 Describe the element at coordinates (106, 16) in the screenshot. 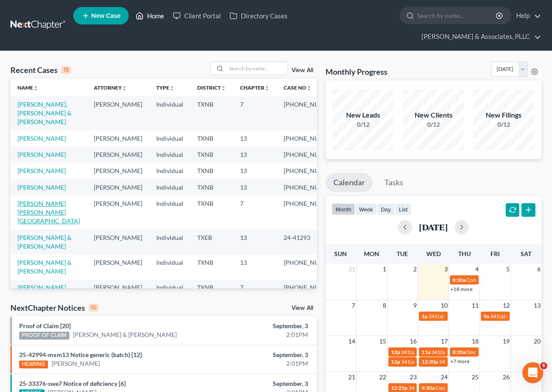

I see `span: New Case` at that location.